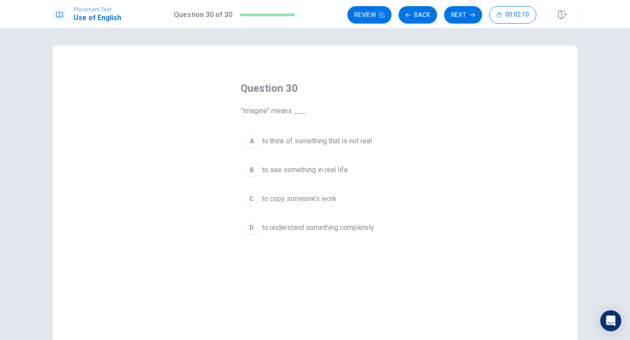  I want to click on button: 00:02:10, so click(513, 15).